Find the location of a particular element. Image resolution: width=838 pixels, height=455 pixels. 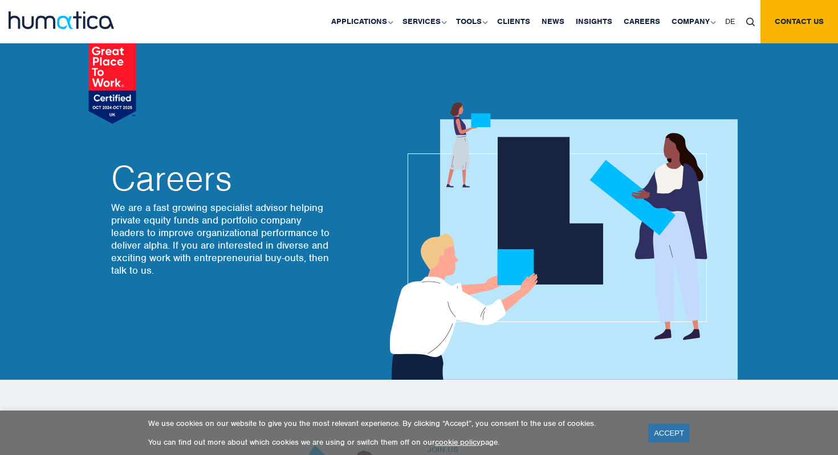

p: You can find out more about which cookies we are using or switch them off on our page. is located at coordinates (391, 442).